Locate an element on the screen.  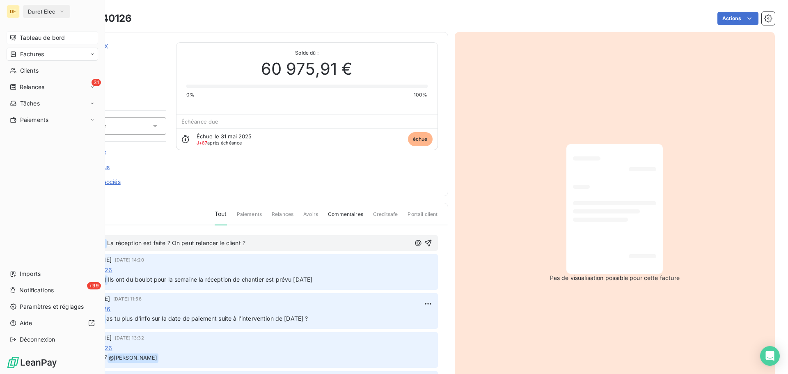
a: Paiements is located at coordinates (52, 120).